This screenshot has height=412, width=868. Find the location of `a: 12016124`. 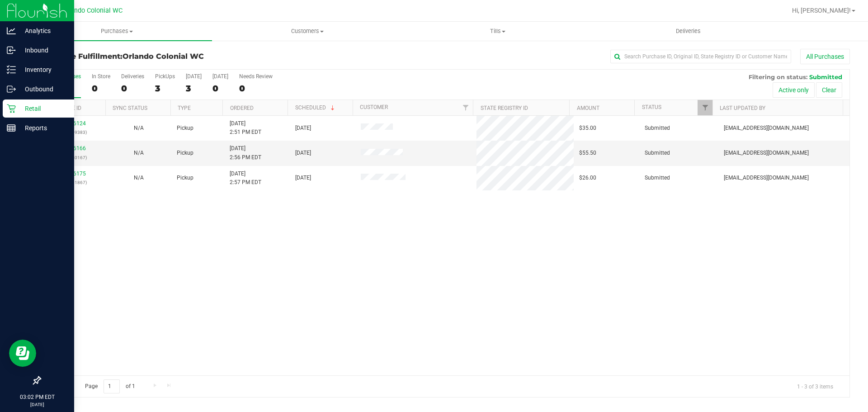

a: 12016124 is located at coordinates (73, 123).